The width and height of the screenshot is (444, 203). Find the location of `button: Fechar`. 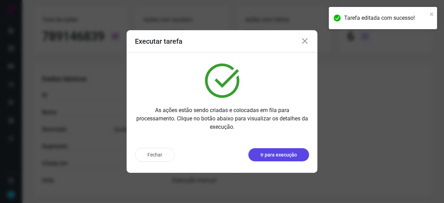

button: Fechar is located at coordinates (155, 155).